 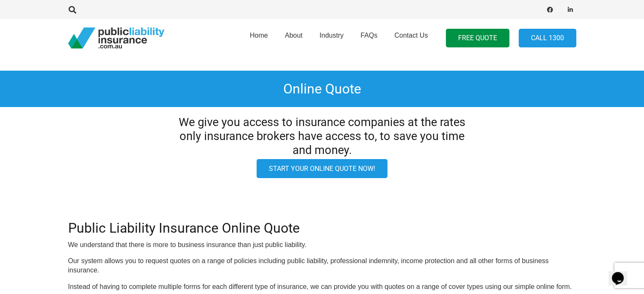 What do you see at coordinates (477, 38) in the screenshot?
I see `a: FREE QUOTE` at bounding box center [477, 38].